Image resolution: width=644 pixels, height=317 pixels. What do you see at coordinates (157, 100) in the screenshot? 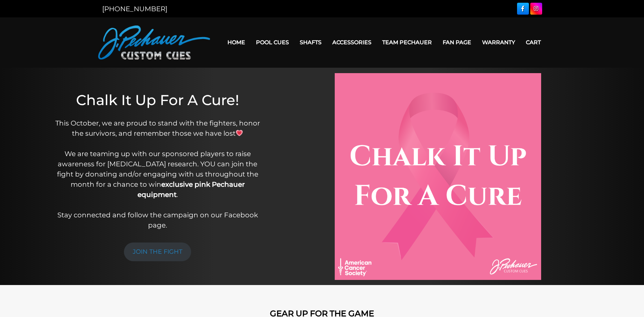
I see `h1: Chalk It Up For A Cure!` at bounding box center [157, 100].